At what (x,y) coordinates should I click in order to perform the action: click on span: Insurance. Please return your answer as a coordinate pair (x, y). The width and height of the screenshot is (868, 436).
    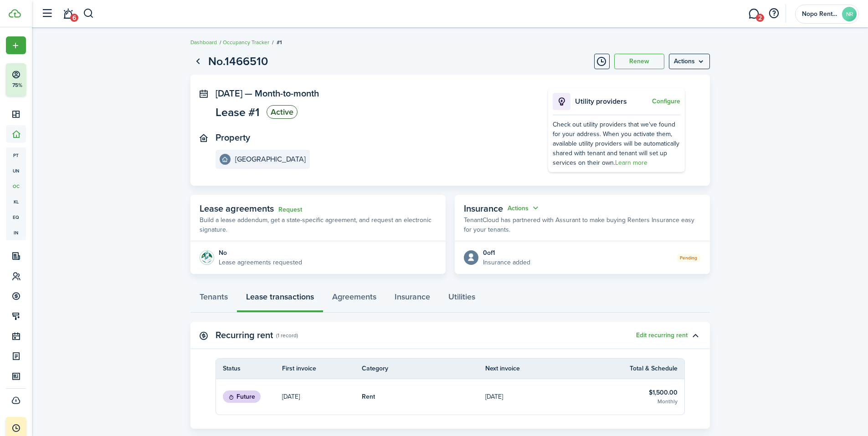
    Looking at the image, I should click on (484, 208).